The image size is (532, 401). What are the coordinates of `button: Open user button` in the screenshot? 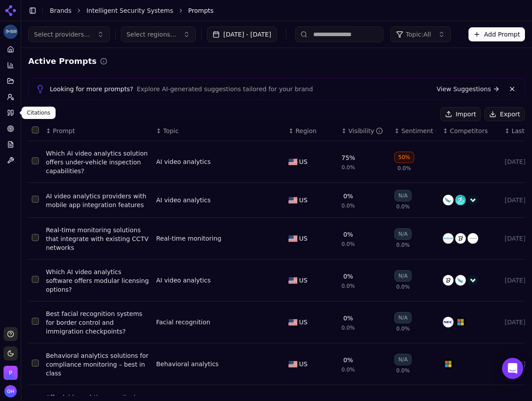 It's located at (10, 391).